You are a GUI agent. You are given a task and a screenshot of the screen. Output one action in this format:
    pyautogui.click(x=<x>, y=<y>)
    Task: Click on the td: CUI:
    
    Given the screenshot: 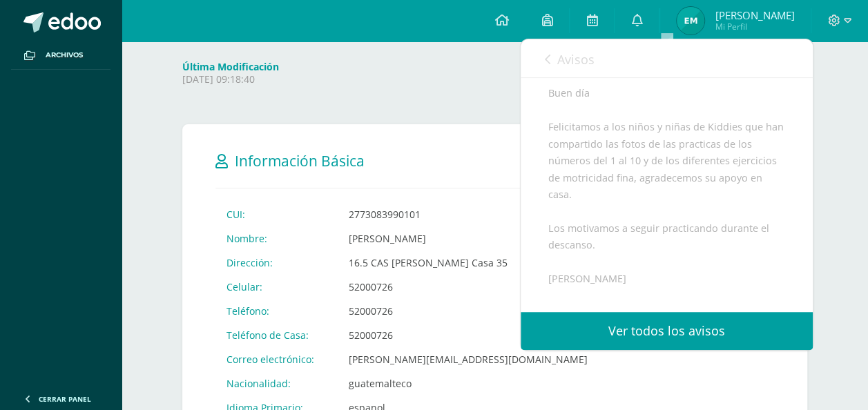 What is the action you would take?
    pyautogui.click(x=277, y=214)
    